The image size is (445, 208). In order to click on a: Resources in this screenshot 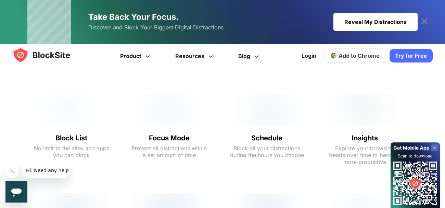, I will do `click(195, 56)`.